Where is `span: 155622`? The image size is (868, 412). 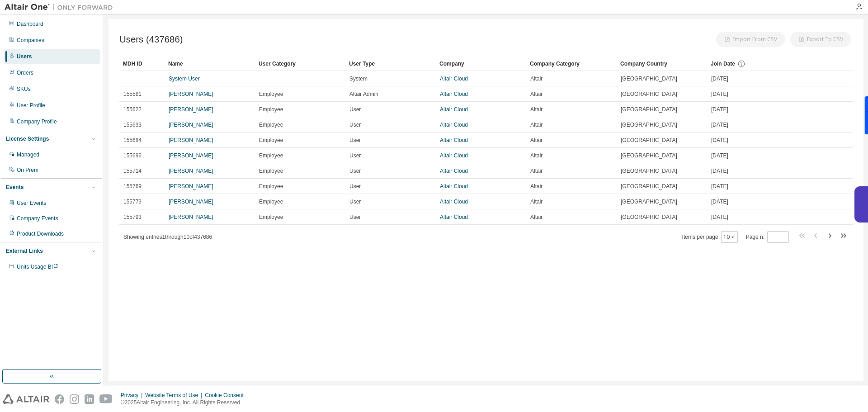
span: 155622 is located at coordinates (133, 110).